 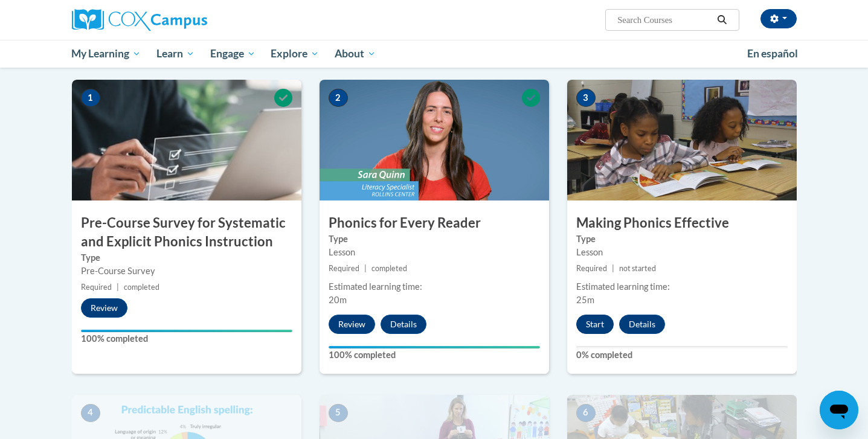 I want to click on button: Start, so click(x=595, y=325).